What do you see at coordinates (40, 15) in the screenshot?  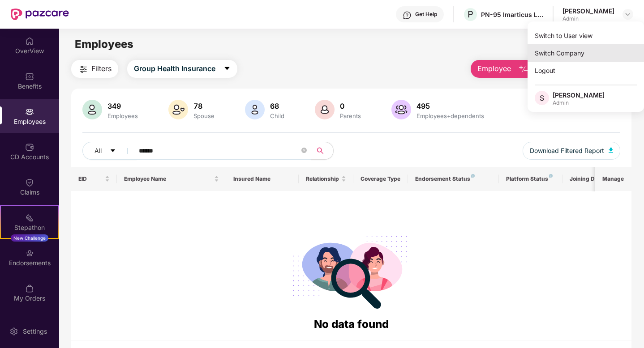 I see `img: New Pazcare Logo` at bounding box center [40, 15].